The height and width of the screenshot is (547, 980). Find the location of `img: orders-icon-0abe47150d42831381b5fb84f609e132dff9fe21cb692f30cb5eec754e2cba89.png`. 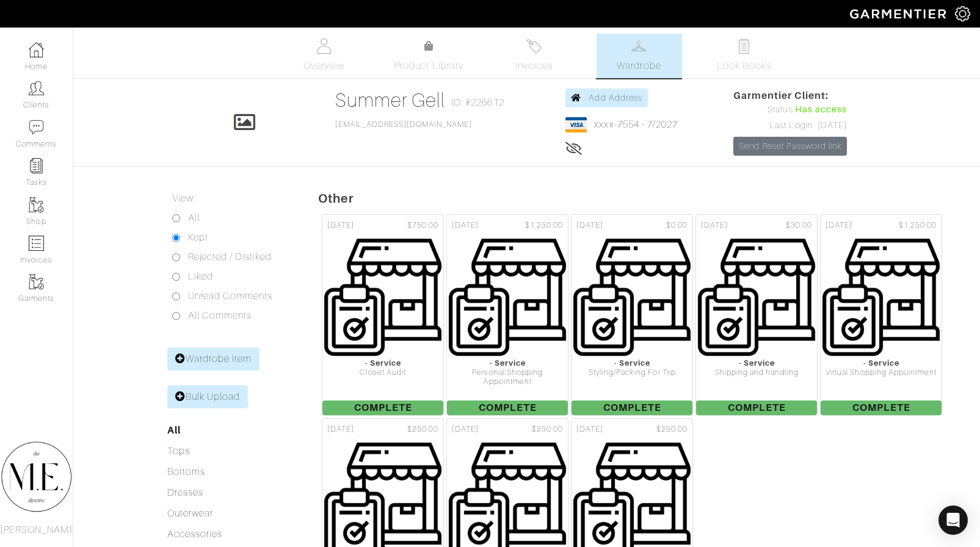

img: orders-icon-0abe47150d42831381b5fb84f609e132dff9fe21cb692f30cb5eec754e2cba89.png is located at coordinates (36, 243).